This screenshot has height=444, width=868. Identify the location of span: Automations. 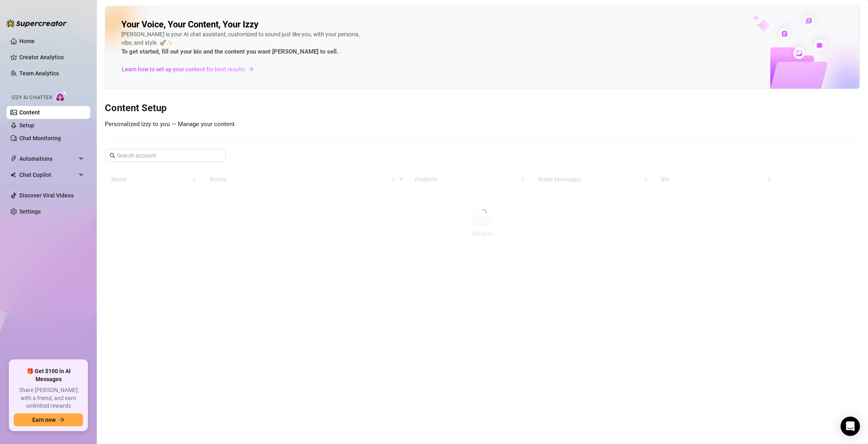
(48, 158).